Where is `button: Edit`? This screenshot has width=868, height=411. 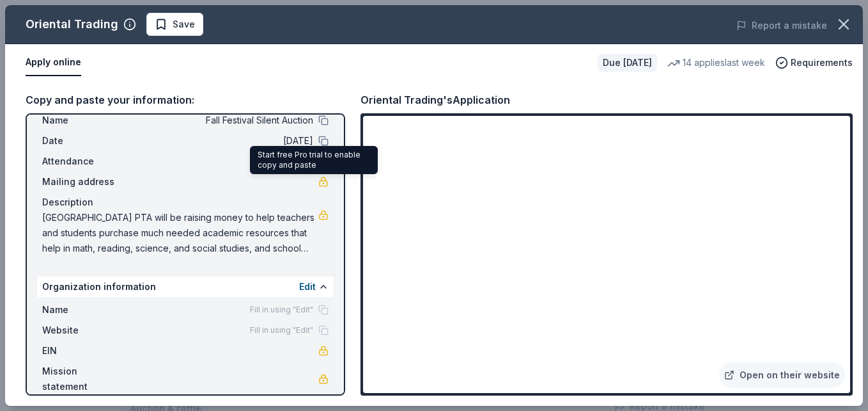
button: Edit is located at coordinates (308, 287).